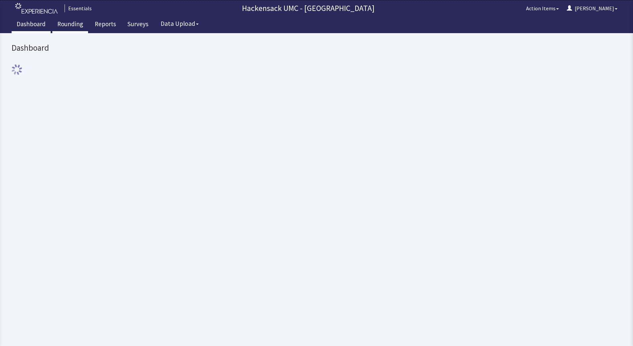 This screenshot has width=633, height=346. What do you see at coordinates (78, 8) in the screenshot?
I see `div: Essentials` at bounding box center [78, 8].